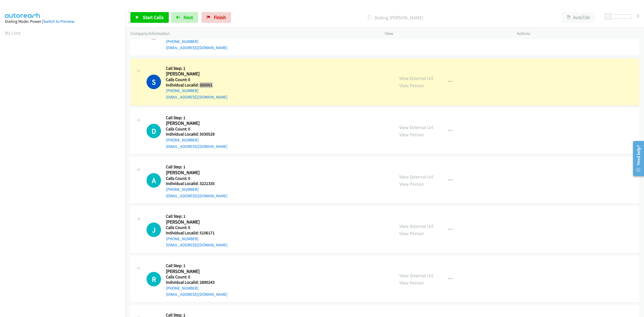  I want to click on p: Actions, so click(578, 34).